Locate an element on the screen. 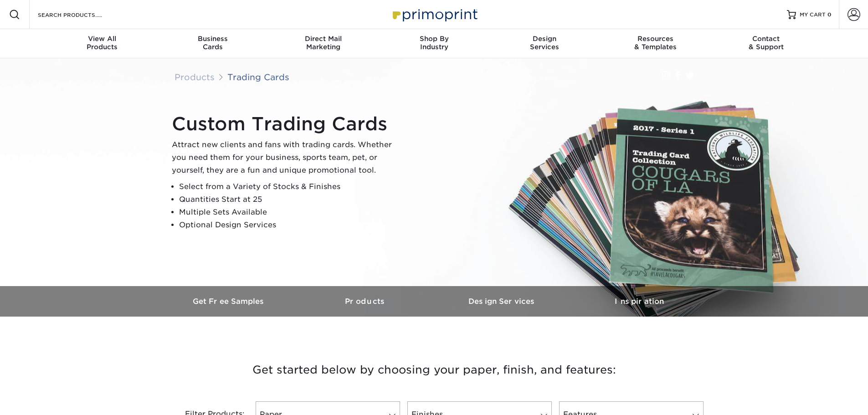 The height and width of the screenshot is (415, 868). a: Trading Cards is located at coordinates (258, 77).